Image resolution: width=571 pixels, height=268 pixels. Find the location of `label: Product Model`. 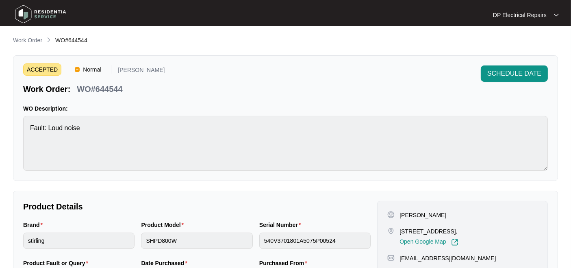

label: Product Model is located at coordinates (164, 225).